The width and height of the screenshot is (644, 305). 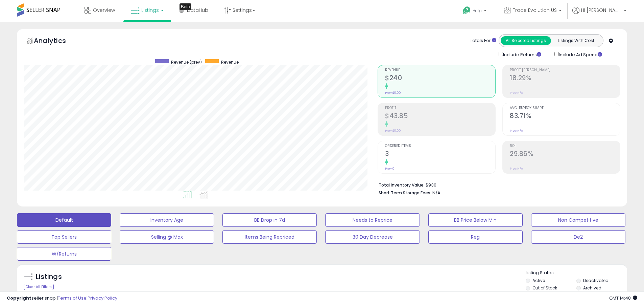 What do you see at coordinates (405, 193) in the screenshot?
I see `b: Short Term Storage Fees:` at bounding box center [405, 193].